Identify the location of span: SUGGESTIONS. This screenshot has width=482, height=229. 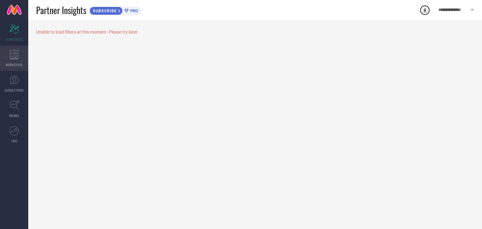
(14, 90).